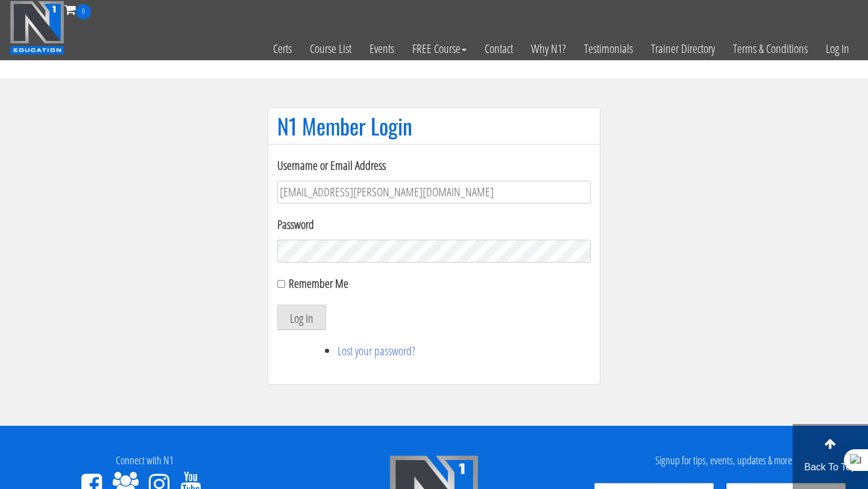 This screenshot has width=868, height=489. Describe the element at coordinates (440, 49) in the screenshot. I see `a: FREE Course` at that location.